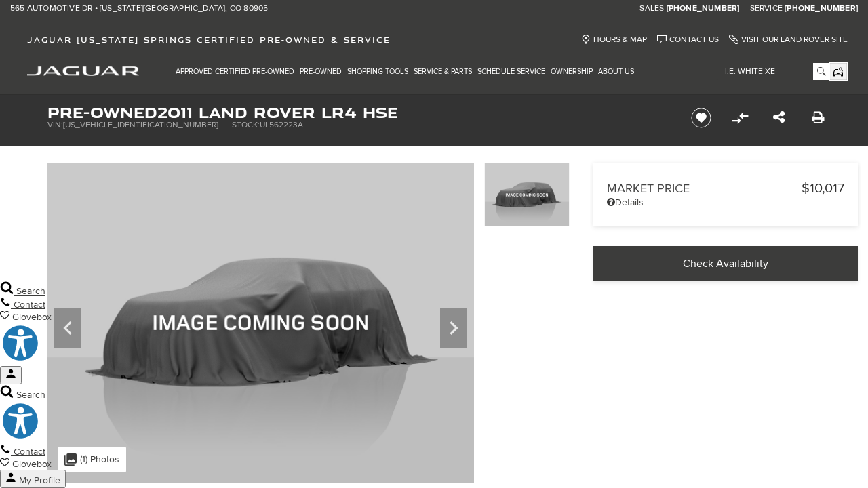  I want to click on strong: Pre-Owned, so click(102, 112).